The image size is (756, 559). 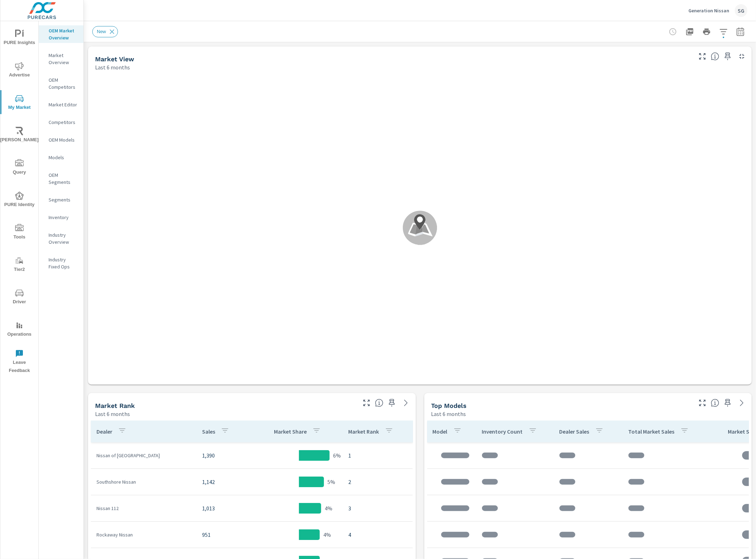 What do you see at coordinates (61, 238) in the screenshot?
I see `div: Industry Overview` at bounding box center [61, 238].